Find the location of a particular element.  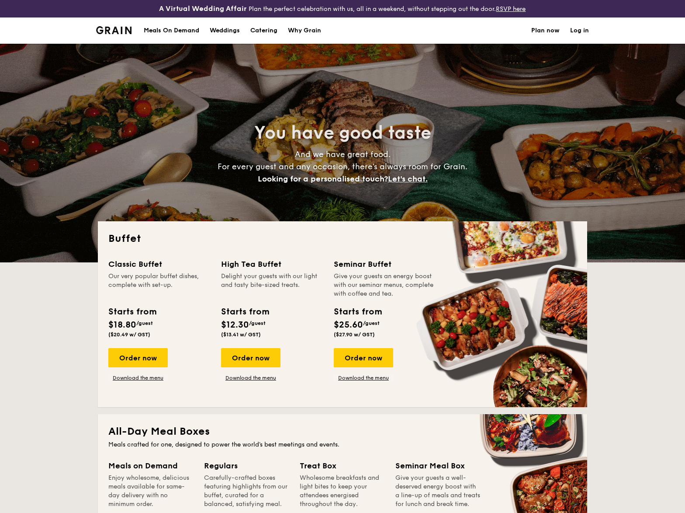

div: Delight your guests with our light and tasty bite-sized treats. is located at coordinates (272, 285).